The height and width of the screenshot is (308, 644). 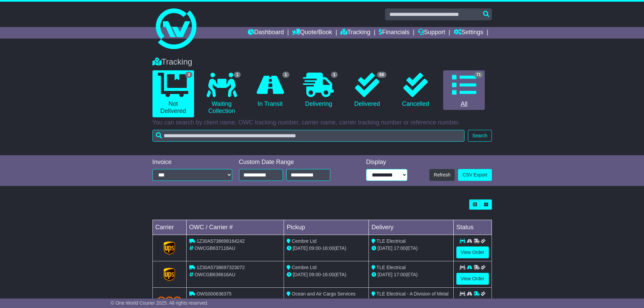 I want to click on div: Custom Date Range, so click(x=293, y=162).